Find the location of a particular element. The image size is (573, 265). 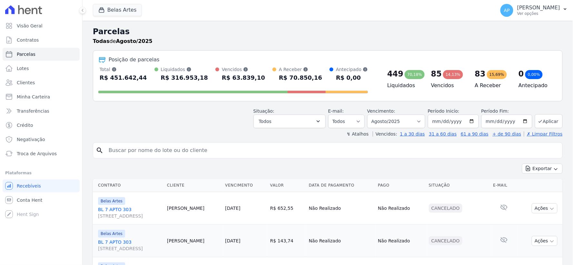

button: Aplicar is located at coordinates (549, 121).